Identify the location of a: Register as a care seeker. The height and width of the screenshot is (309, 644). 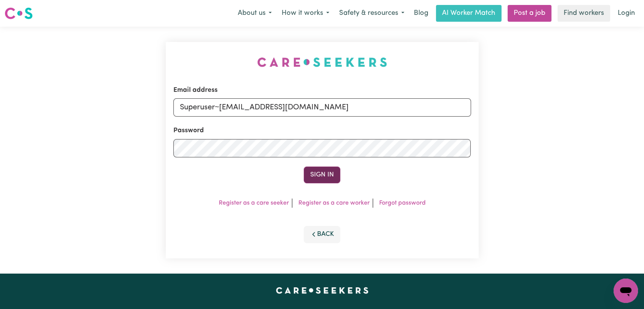
(254, 203).